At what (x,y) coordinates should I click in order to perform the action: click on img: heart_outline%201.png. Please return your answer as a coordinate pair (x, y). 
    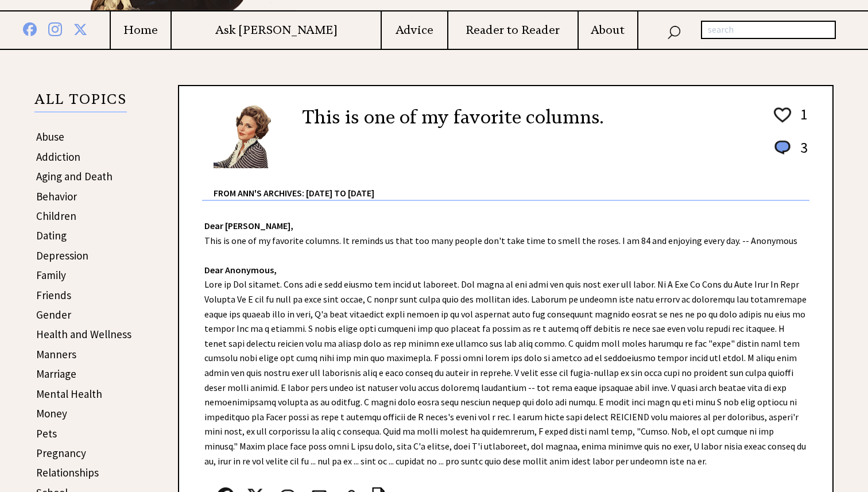
    Looking at the image, I should click on (783, 115).